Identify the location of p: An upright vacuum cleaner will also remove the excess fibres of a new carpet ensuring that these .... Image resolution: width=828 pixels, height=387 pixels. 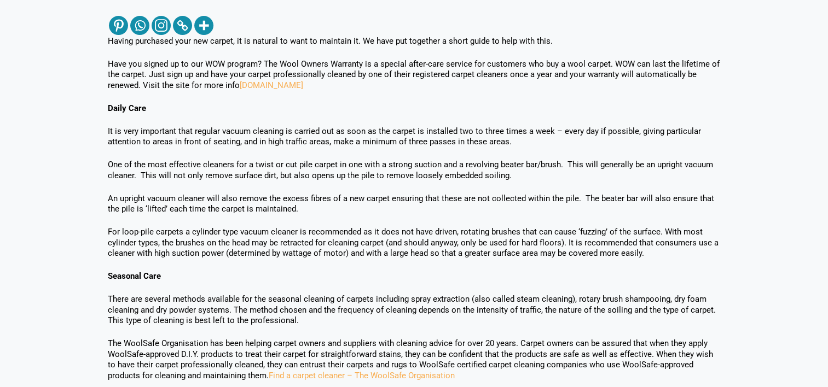
(414, 204).